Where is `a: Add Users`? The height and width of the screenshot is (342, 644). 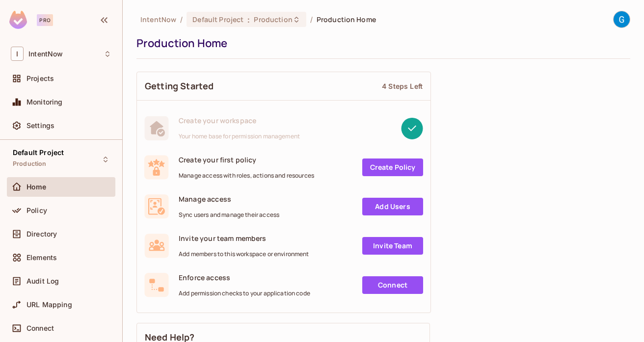 a: Add Users is located at coordinates (393, 207).